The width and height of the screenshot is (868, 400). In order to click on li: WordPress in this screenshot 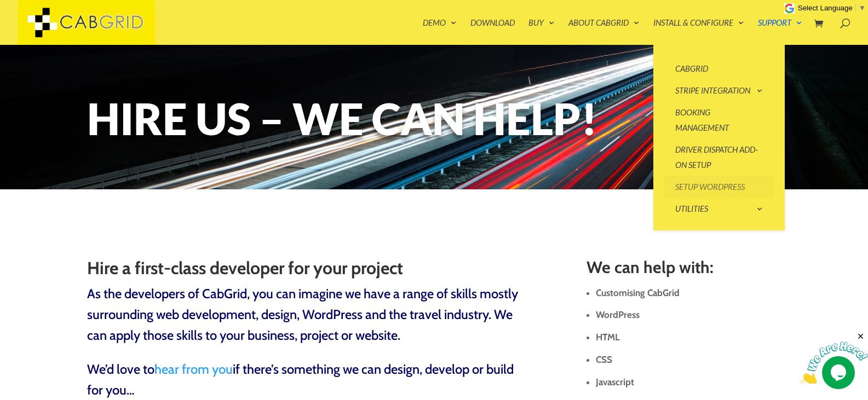, I will do `click(688, 314)`.